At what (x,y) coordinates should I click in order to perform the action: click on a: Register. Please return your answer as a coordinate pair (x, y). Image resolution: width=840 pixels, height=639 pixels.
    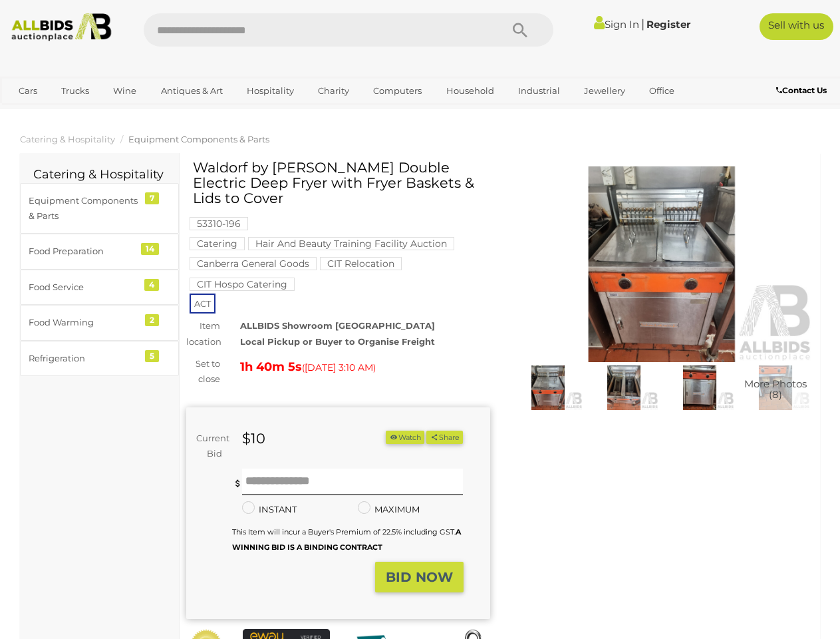
    Looking at the image, I should click on (668, 24).